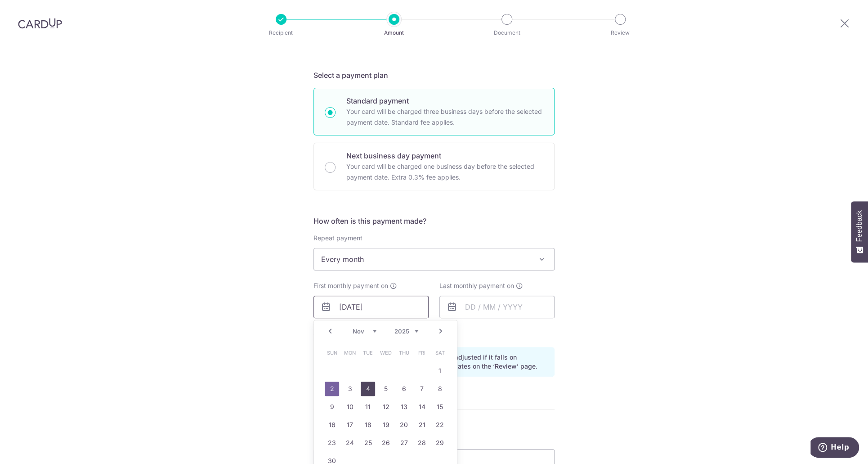  What do you see at coordinates (507, 33) in the screenshot?
I see `p: Document` at bounding box center [507, 33].